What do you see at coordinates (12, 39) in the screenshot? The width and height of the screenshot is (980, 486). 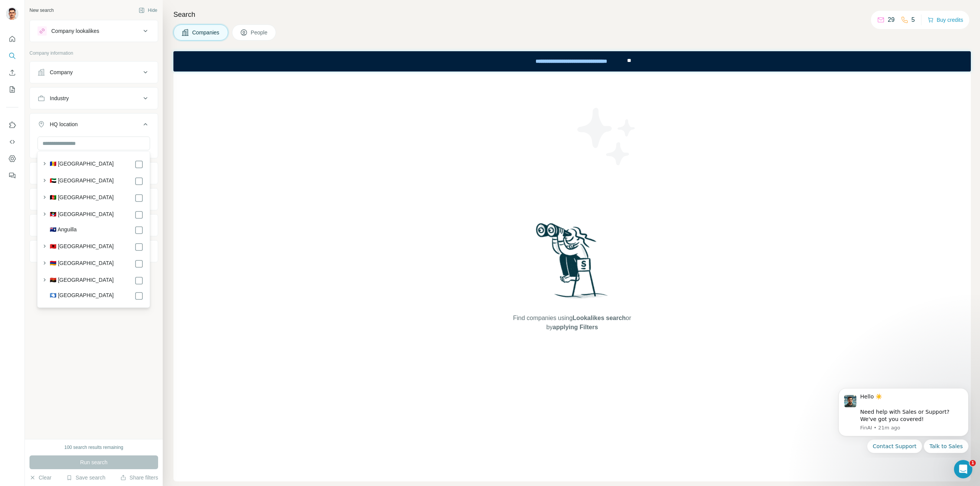 I see `button: Quick start` at bounding box center [12, 39].